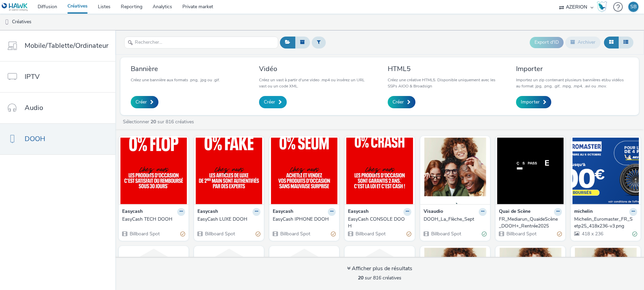  Describe the element at coordinates (529, 223) in the screenshot. I see `div: FR_Mediarun_QuaideScène_DOOH+_Rentrée2025` at that location.